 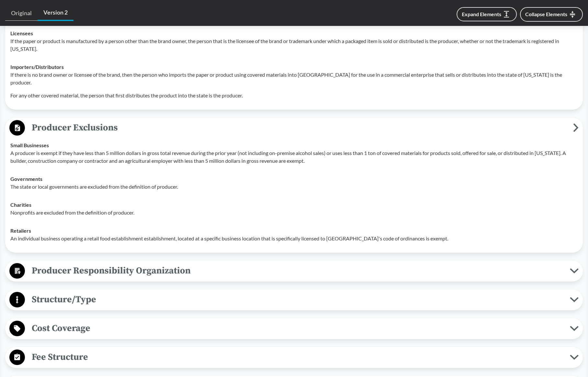 I want to click on p: Nonprofits are excluded from the definition of producer., so click(x=293, y=213).